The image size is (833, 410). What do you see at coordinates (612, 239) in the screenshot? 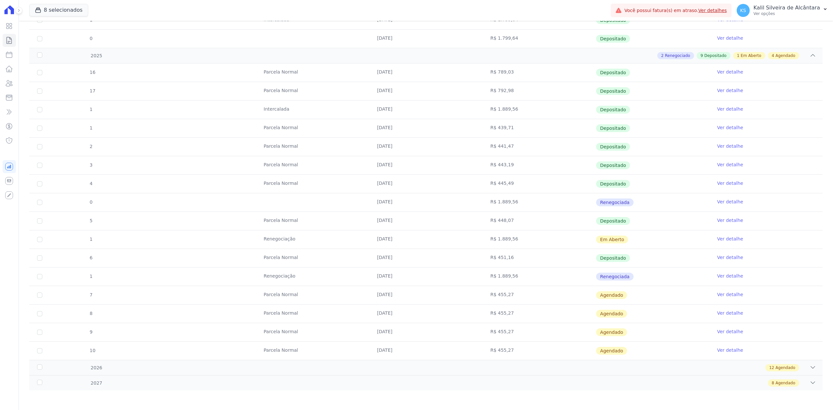
I see `span: Em Aberto` at bounding box center [612, 239].